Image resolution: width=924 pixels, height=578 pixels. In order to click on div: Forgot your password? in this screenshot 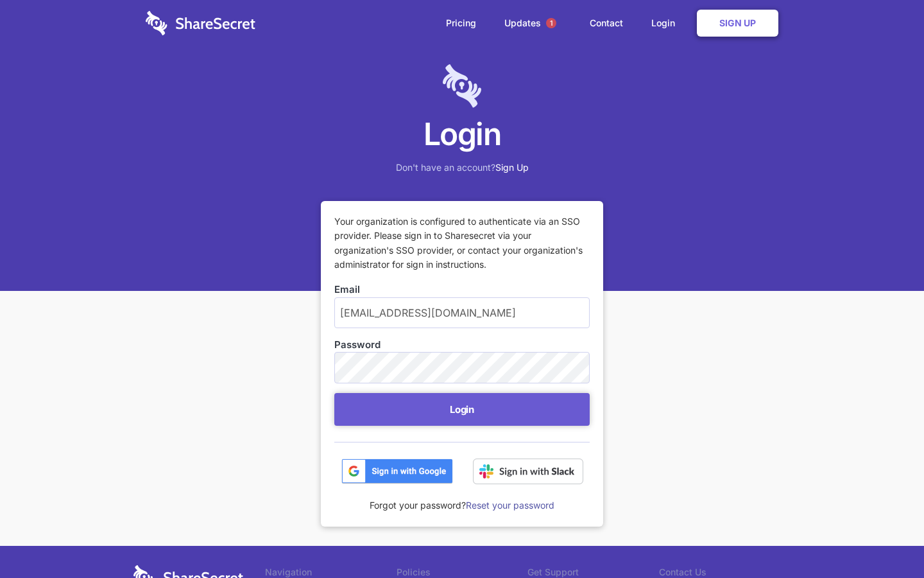, I will do `click(462, 498)`.